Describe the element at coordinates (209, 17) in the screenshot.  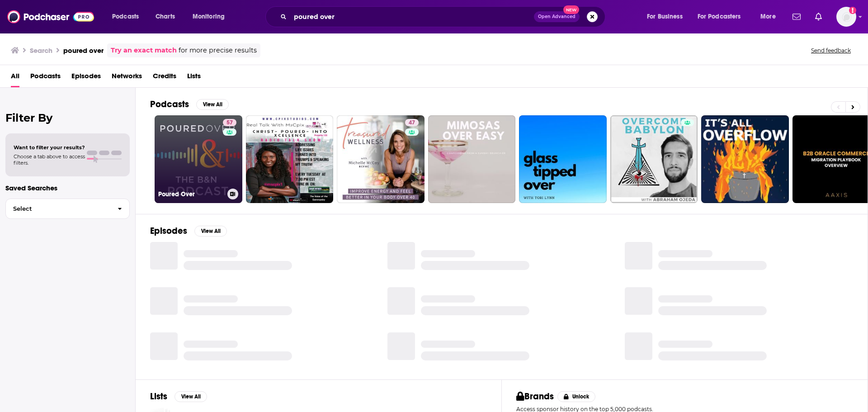
I see `span: Monitoring` at that location.